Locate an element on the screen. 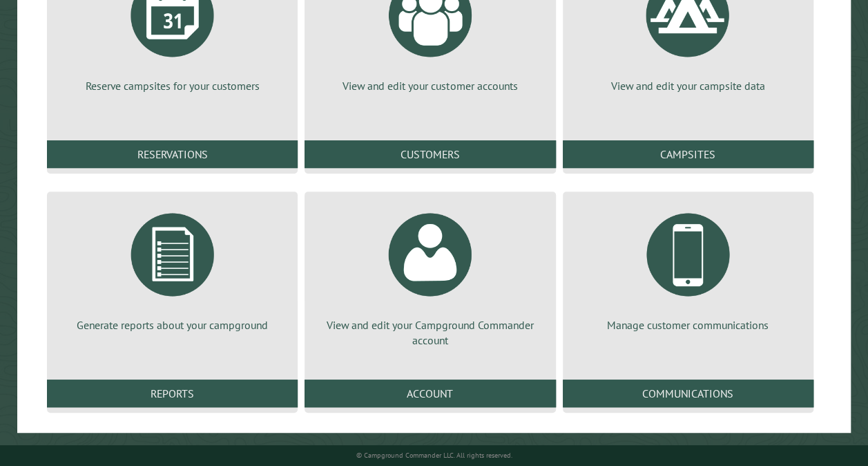 The width and height of the screenshot is (868, 466). a: Reservations is located at coordinates (172, 154).